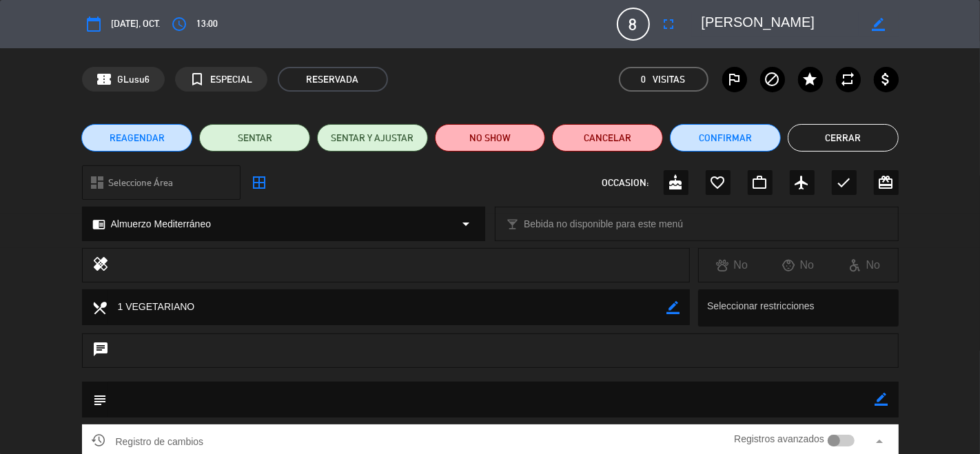 The width and height of the screenshot is (980, 454). What do you see at coordinates (141, 183) in the screenshot?
I see `span: Seleccione Área` at bounding box center [141, 183].